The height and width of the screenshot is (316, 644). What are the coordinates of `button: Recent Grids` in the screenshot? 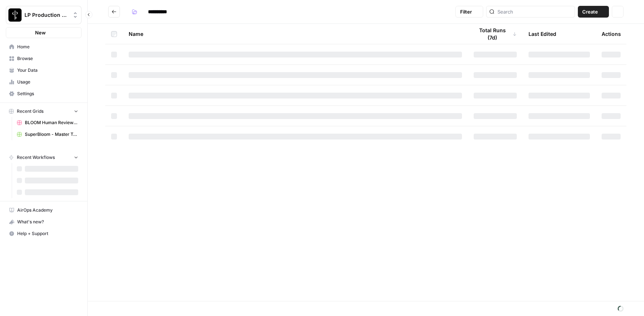 It's located at (44, 111).